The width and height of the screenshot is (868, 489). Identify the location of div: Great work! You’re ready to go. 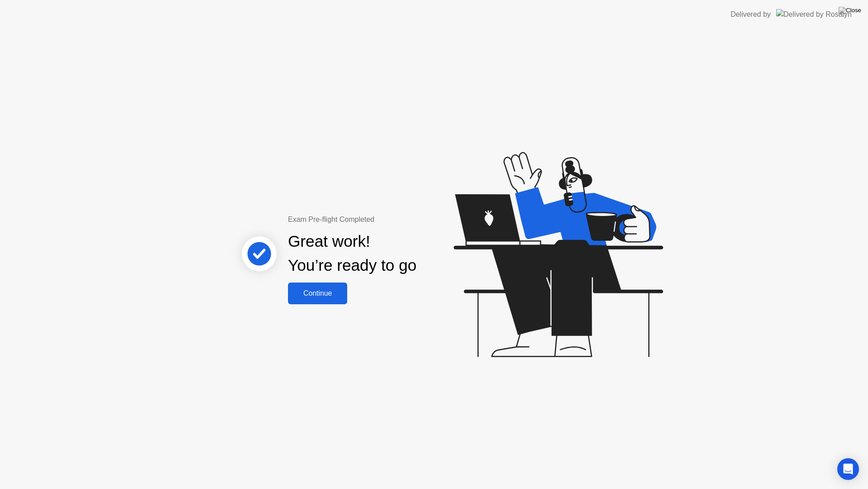
(352, 254).